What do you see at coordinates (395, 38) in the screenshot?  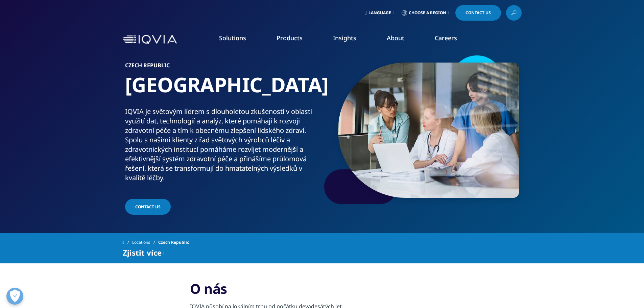 I see `a: About` at bounding box center [395, 38].